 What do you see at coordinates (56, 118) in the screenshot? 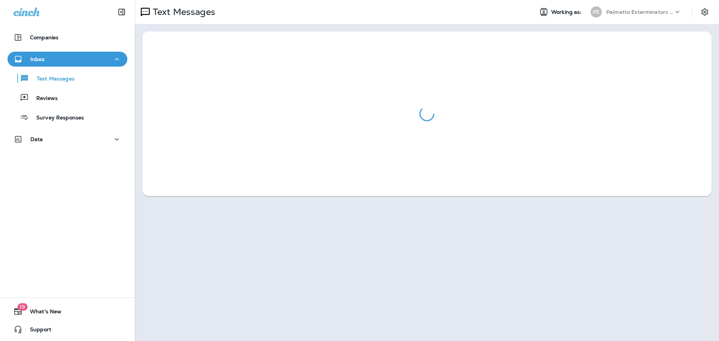
I see `p: Survey Responses` at bounding box center [56, 118].